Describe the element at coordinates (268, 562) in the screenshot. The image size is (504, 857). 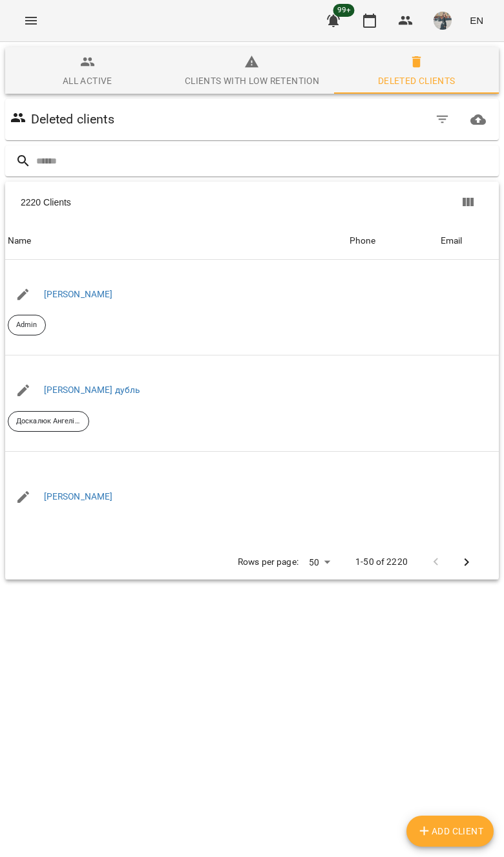
I see `p: Rows per page:` at that location.